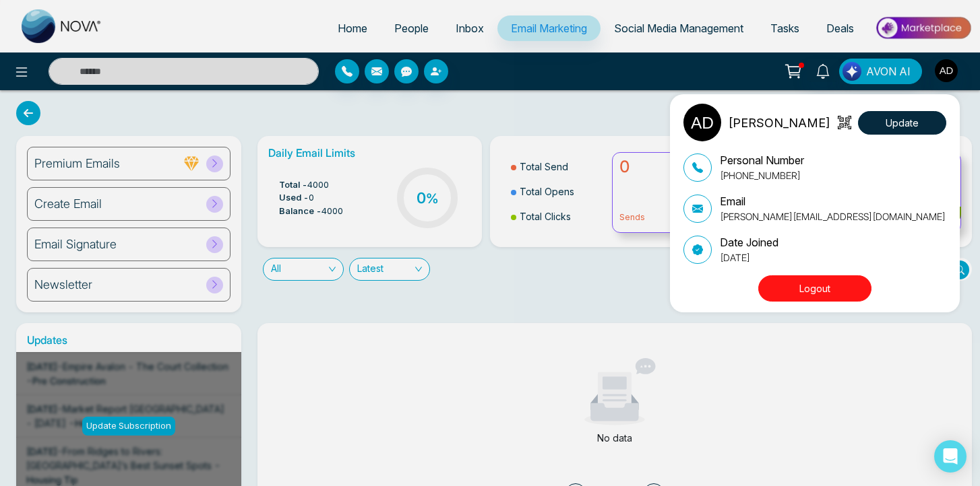 This screenshot has height=486, width=980. What do you see at coordinates (832, 202) in the screenshot?
I see `p: Email` at bounding box center [832, 202].